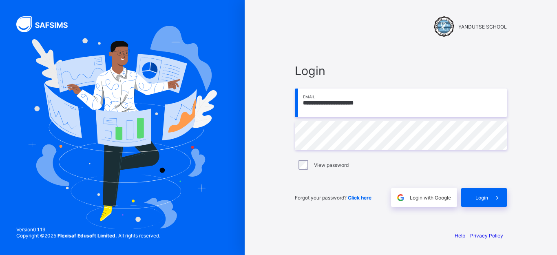  Describe the element at coordinates (87, 235) in the screenshot. I see `strong: Flexisaf Edusoft Limited.` at that location.